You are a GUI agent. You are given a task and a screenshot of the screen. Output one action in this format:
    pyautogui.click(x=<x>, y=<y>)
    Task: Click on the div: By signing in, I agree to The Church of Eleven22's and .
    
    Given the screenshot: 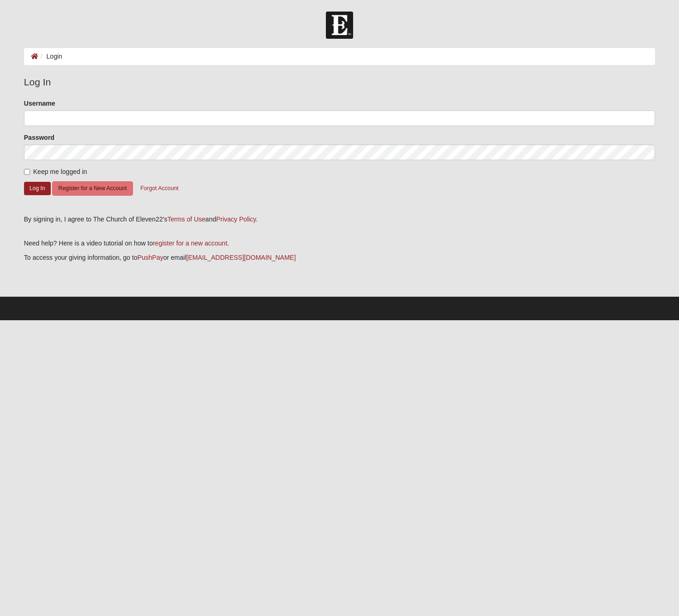 What is the action you would take?
    pyautogui.click(x=339, y=219)
    